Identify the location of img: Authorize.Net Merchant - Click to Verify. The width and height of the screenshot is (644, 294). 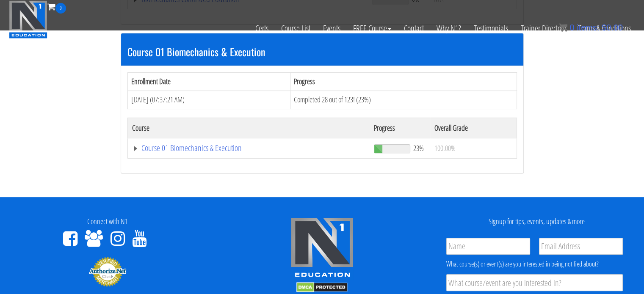
(108, 272).